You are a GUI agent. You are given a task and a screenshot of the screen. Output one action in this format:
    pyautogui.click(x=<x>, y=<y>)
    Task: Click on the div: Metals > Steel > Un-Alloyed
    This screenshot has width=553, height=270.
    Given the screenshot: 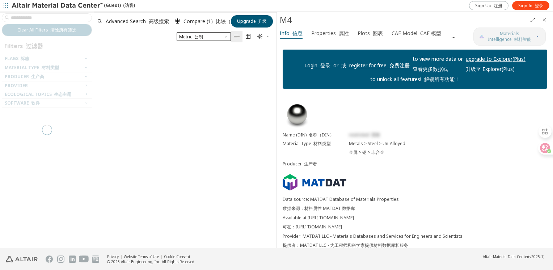 What is the action you would take?
    pyautogui.click(x=448, y=150)
    